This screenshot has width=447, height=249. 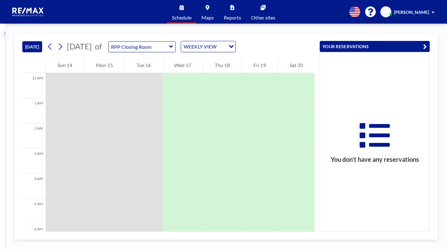 I want to click on span: Reports, so click(x=232, y=18).